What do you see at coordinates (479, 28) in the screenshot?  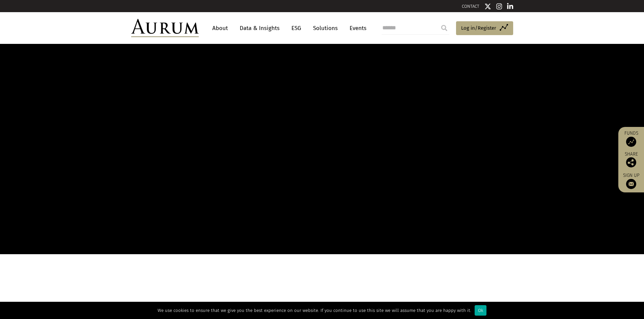 I see `span: Log in/Register` at bounding box center [479, 28].